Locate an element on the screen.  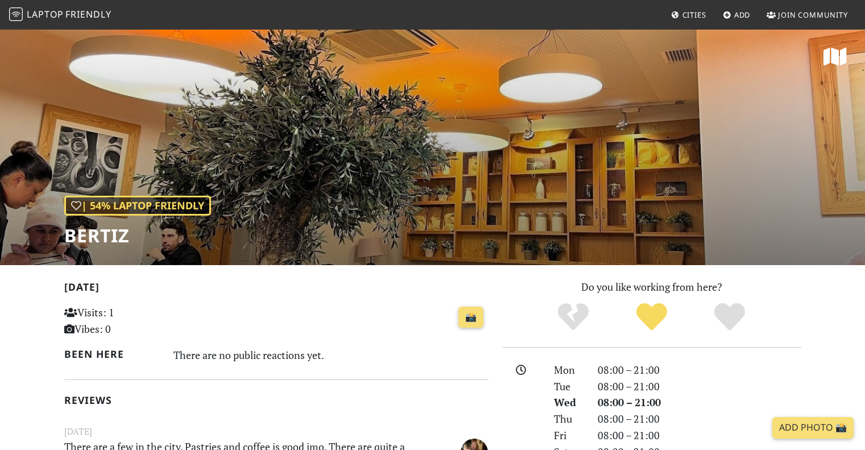
div: Wed is located at coordinates (568, 402).